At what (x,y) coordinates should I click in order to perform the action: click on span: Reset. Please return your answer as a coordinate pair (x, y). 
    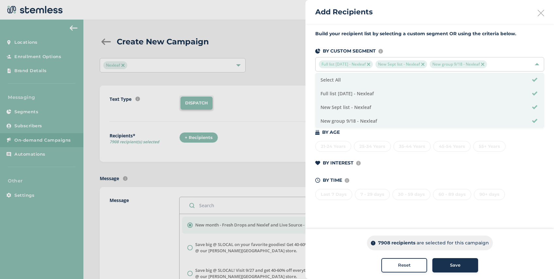
    Looking at the image, I should click on (404, 266).